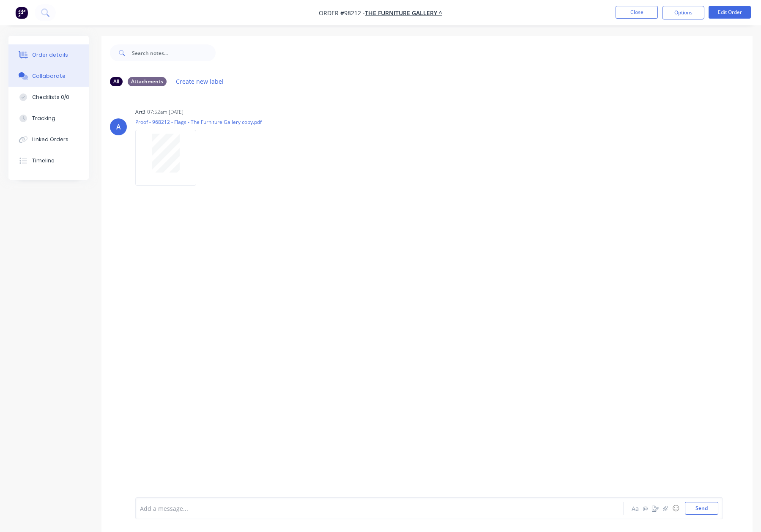  What do you see at coordinates (147, 82) in the screenshot?
I see `div: Attachments` at bounding box center [147, 82].